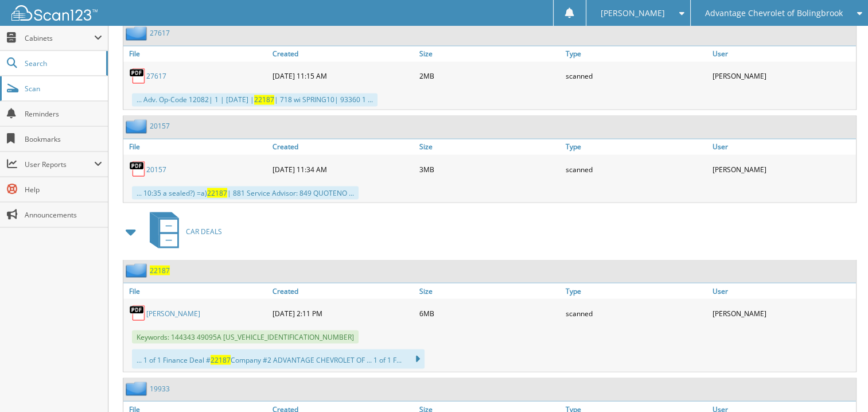 The image size is (868, 412). Describe the element at coordinates (774, 14) in the screenshot. I see `span: Advantage Chevrolet of Bolingbrook` at that location.